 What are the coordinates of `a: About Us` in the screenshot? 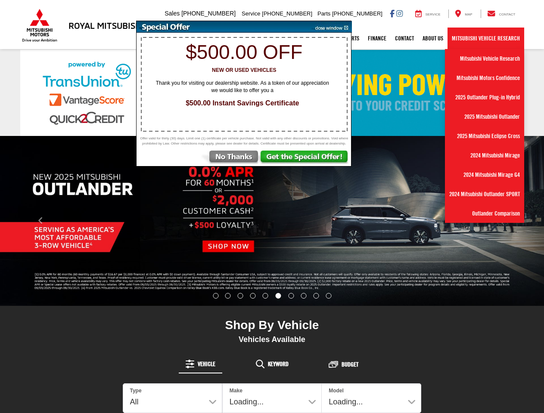 It's located at (432, 38).